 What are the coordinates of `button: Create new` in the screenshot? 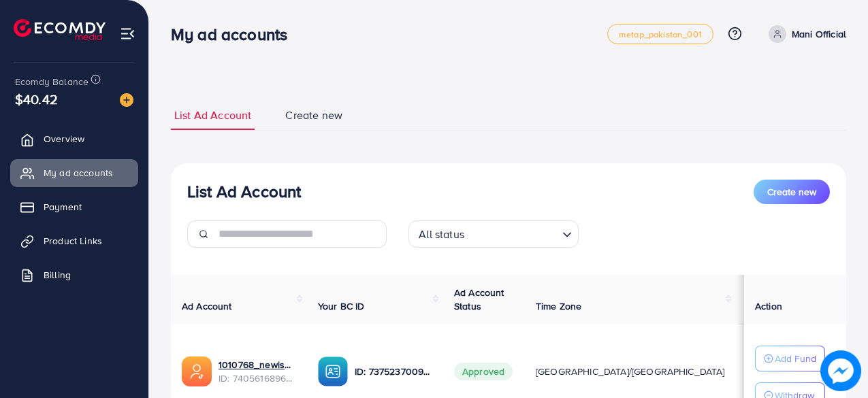 It's located at (792, 192).